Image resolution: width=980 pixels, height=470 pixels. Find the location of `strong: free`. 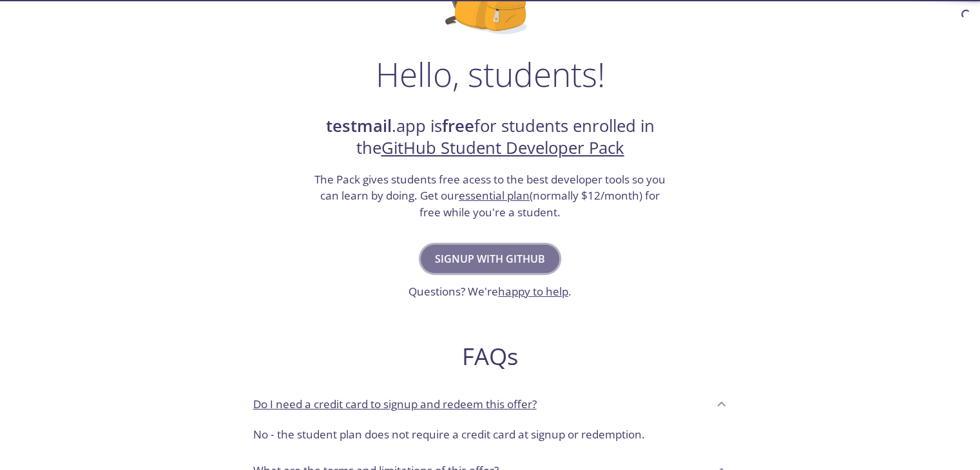

strong: free is located at coordinates (458, 126).